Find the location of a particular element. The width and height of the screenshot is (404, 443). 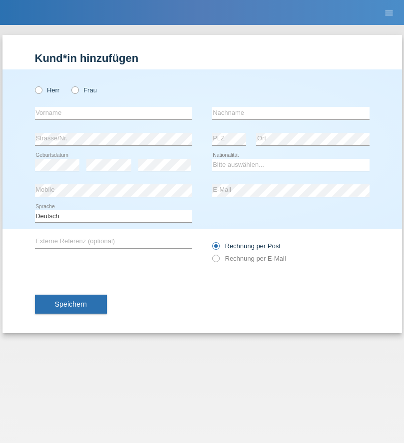

input: Rechnung per Post is located at coordinates (215, 248).